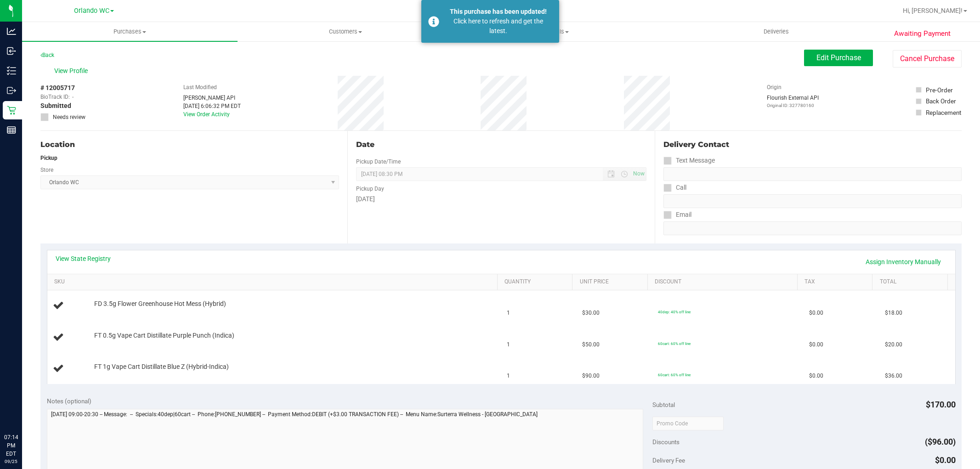 Image resolution: width=980 pixels, height=469 pixels. I want to click on span: Deliveries, so click(776, 32).